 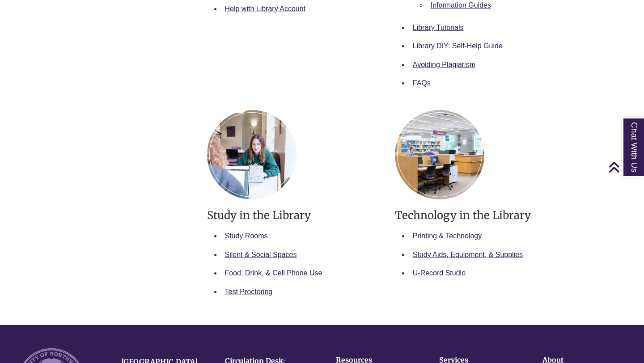 I want to click on a: Test Proctoring, so click(x=249, y=292).